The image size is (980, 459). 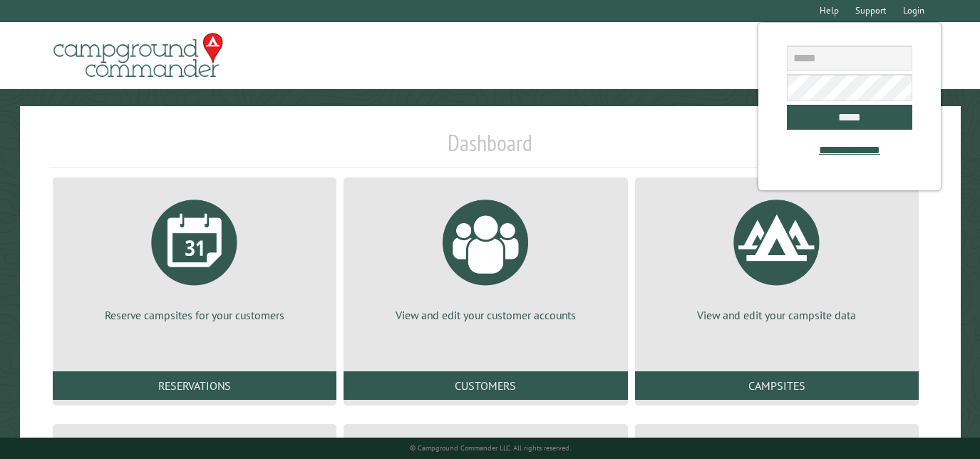 I want to click on p: Reserve campsites for your customers, so click(x=194, y=315).